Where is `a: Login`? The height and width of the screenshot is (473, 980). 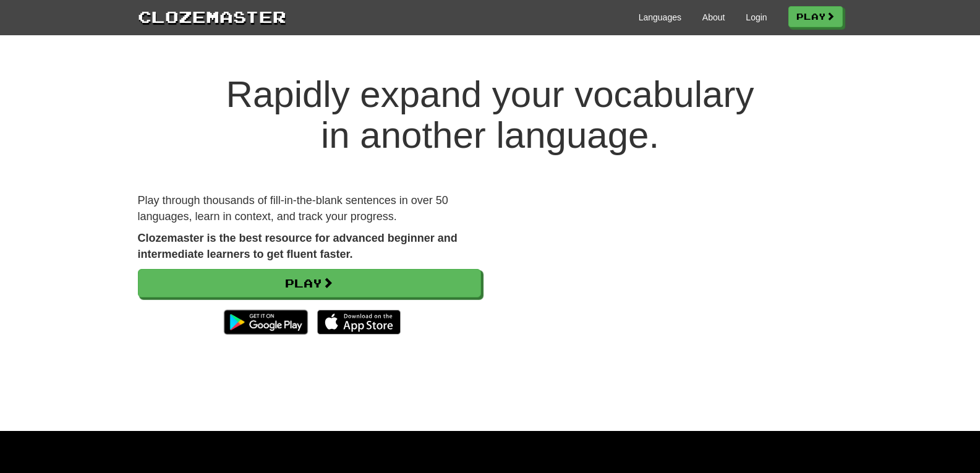 a: Login is located at coordinates (756, 17).